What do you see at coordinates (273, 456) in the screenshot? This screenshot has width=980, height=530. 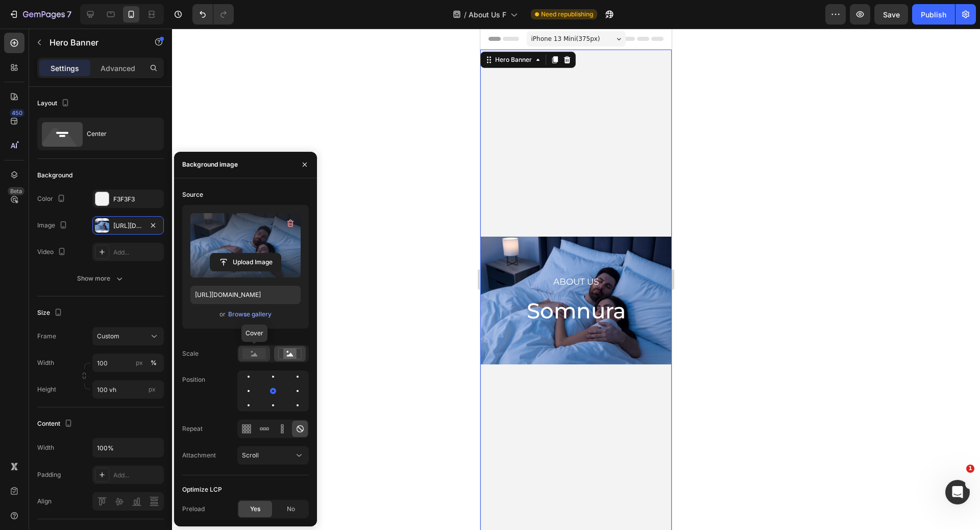 I see `button: Scroll` at bounding box center [273, 456].